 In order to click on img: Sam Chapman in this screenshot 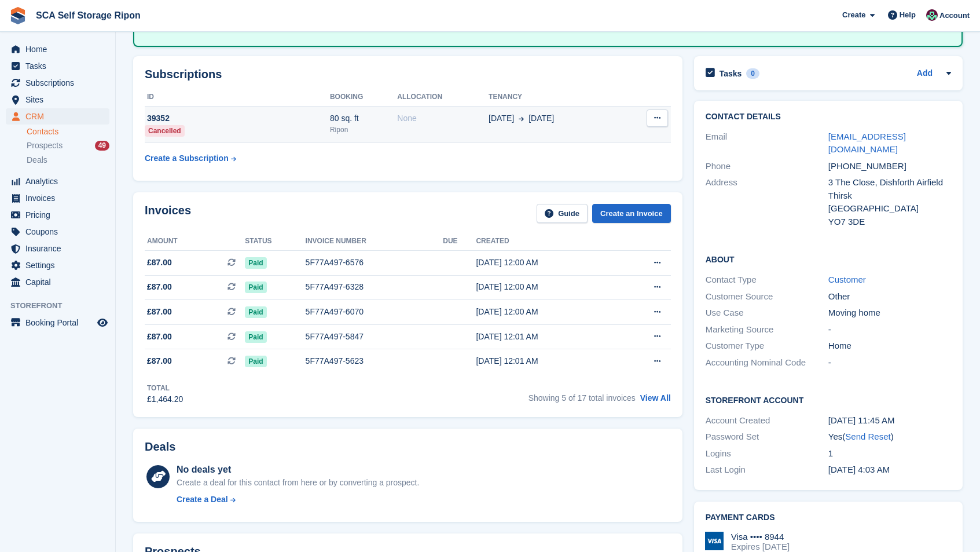, I will do `click(931, 15)`.